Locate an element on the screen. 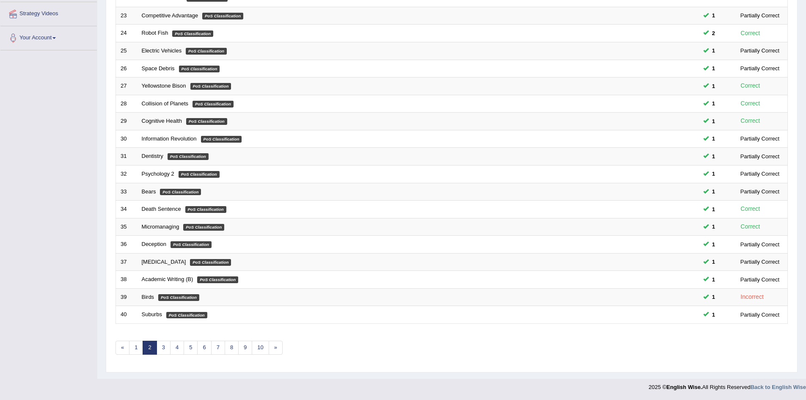  a: 10 is located at coordinates (260, 347).